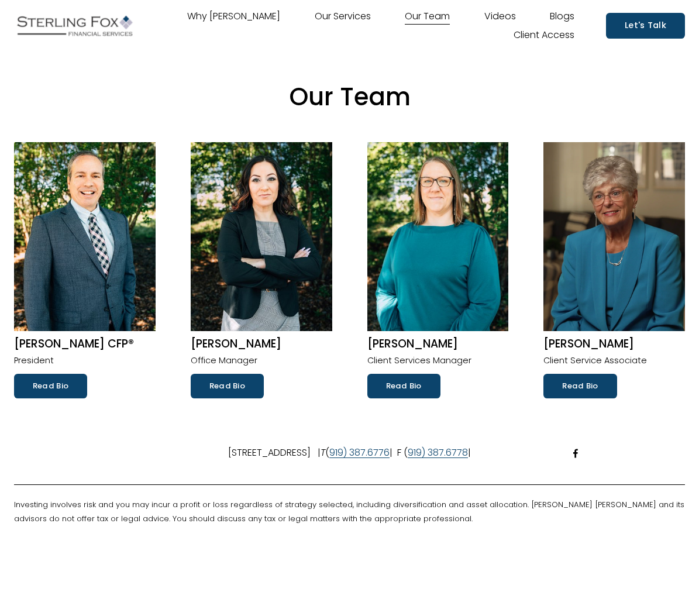  What do you see at coordinates (438, 360) in the screenshot?
I see `p: Client Services Manager` at bounding box center [438, 360].